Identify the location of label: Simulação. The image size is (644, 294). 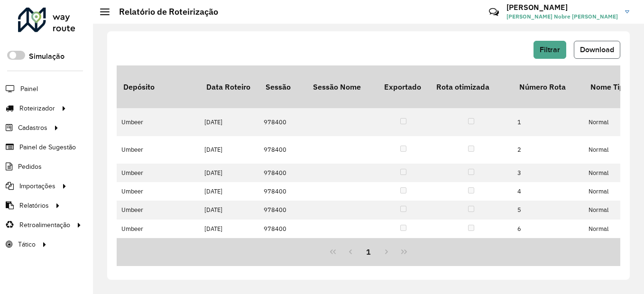
(46, 56).